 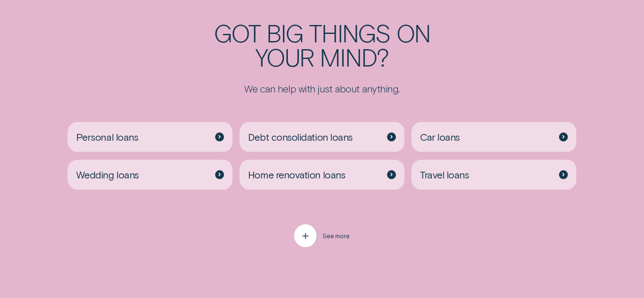 What do you see at coordinates (493, 137) in the screenshot?
I see `a: Car loans` at bounding box center [493, 137].